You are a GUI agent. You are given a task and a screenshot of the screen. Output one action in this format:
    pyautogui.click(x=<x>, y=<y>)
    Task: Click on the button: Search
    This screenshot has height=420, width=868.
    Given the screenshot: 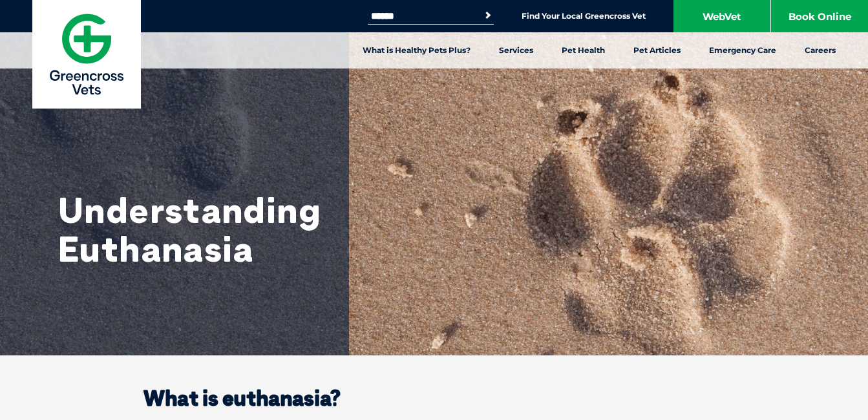 What is the action you would take?
    pyautogui.click(x=488, y=16)
    